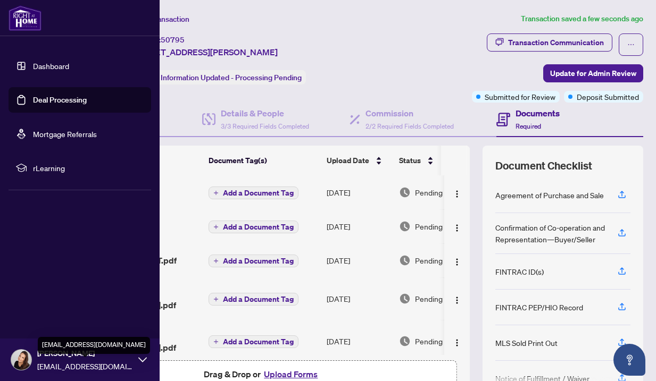  I want to click on button: Upload Forms, so click(290, 374).